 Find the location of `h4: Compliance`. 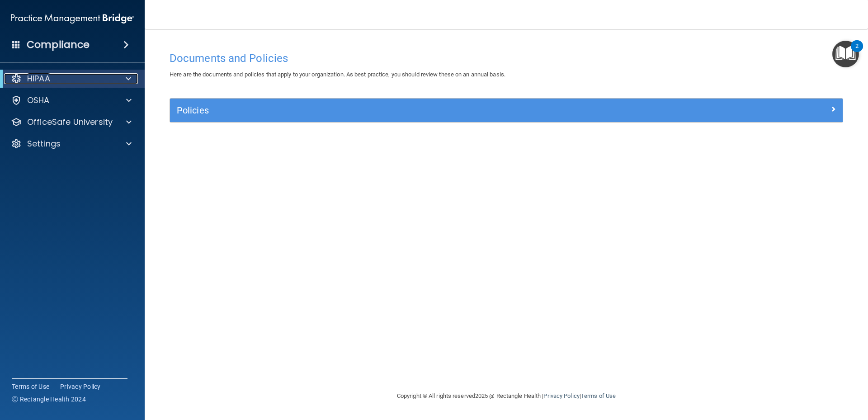

h4: Compliance is located at coordinates (58, 45).